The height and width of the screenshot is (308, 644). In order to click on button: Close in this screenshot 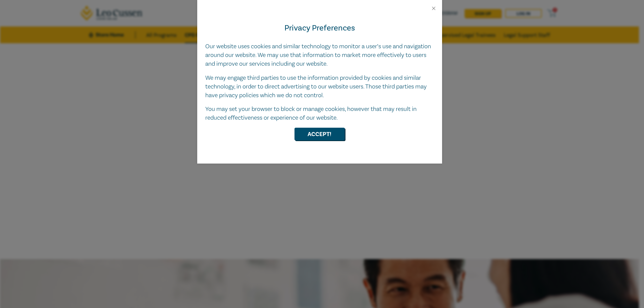, I will do `click(434, 8)`.